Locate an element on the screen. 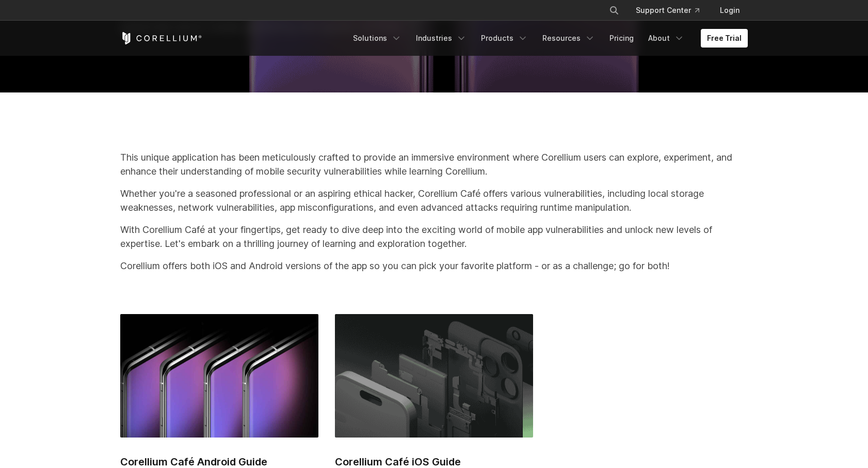  a: Resources is located at coordinates (569, 38).